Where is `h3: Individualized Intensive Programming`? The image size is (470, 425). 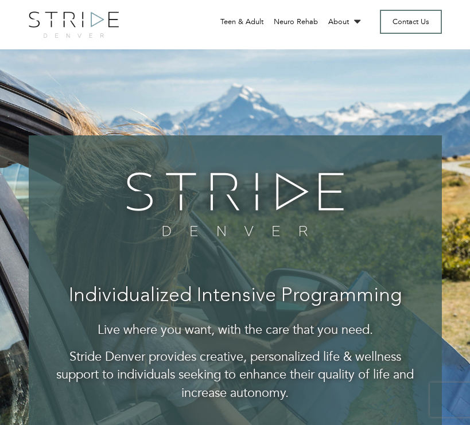 h3: Individualized Intensive Programming is located at coordinates (235, 296).